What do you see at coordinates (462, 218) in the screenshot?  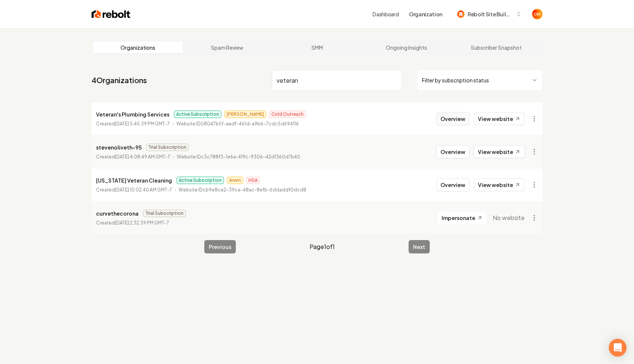 I see `button: Impersonate` at bounding box center [462, 218].